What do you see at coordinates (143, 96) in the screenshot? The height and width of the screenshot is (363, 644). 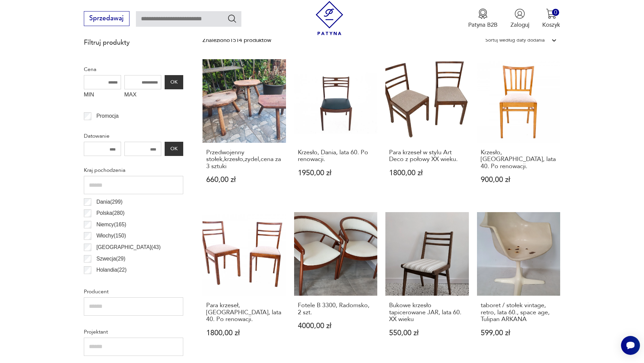 I see `label: MAX` at bounding box center [143, 96].